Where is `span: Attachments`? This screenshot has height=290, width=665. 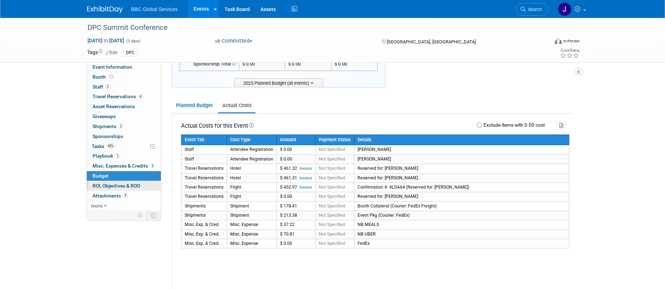 span: Attachments is located at coordinates (110, 196).